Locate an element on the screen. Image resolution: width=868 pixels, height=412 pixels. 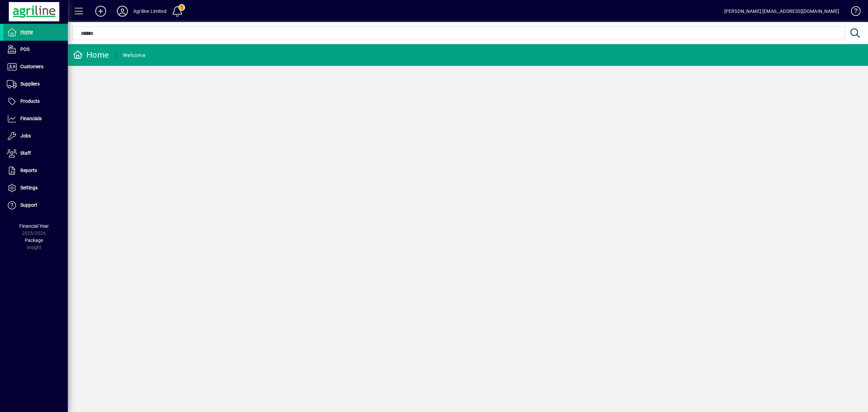
a: Customers is located at coordinates (35, 67).